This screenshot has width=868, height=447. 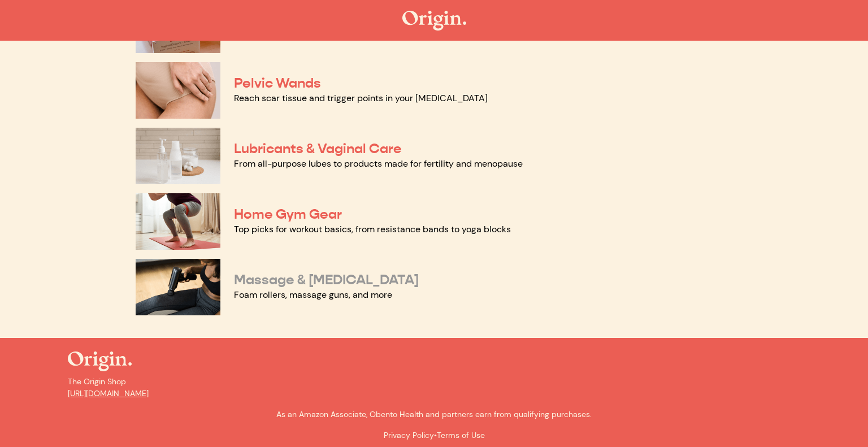 I want to click on a: From all-purpose lubes to products made for fertility and menopause, so click(x=378, y=164).